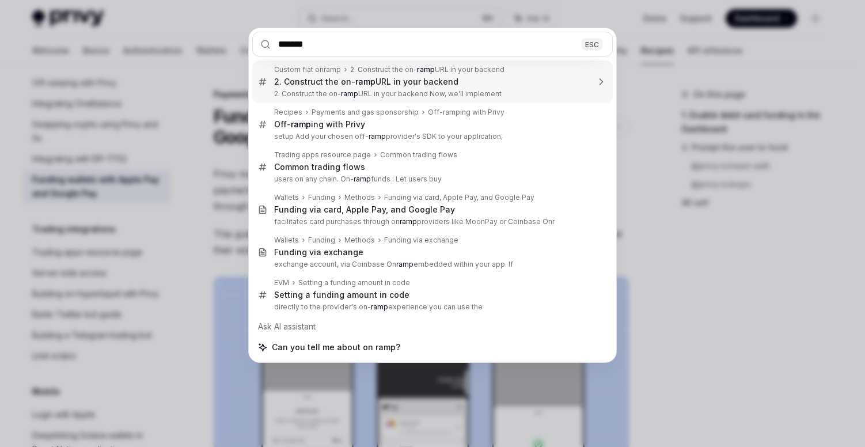  Describe the element at coordinates (431, 222) in the screenshot. I see `p: facilitates card purchases through on providers like MoonPay or Coinbase Onr` at that location.